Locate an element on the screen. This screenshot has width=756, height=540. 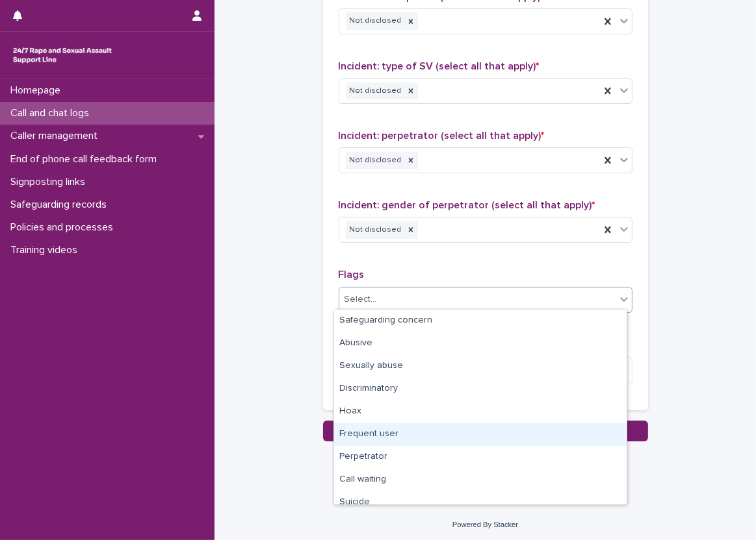
div: Hoax is located at coordinates (480, 412).